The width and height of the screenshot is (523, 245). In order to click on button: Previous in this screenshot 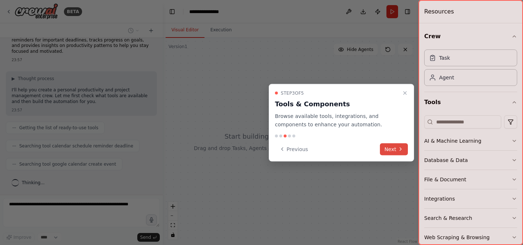, I will do `click(294, 149)`.